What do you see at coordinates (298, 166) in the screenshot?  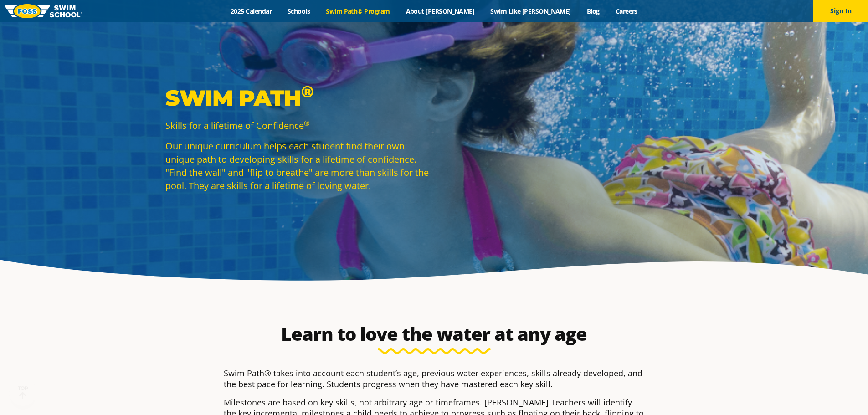 I see `p: Our unique curriculum helps each student find their own unique path to developing skills for a li...` at bounding box center [298, 166].